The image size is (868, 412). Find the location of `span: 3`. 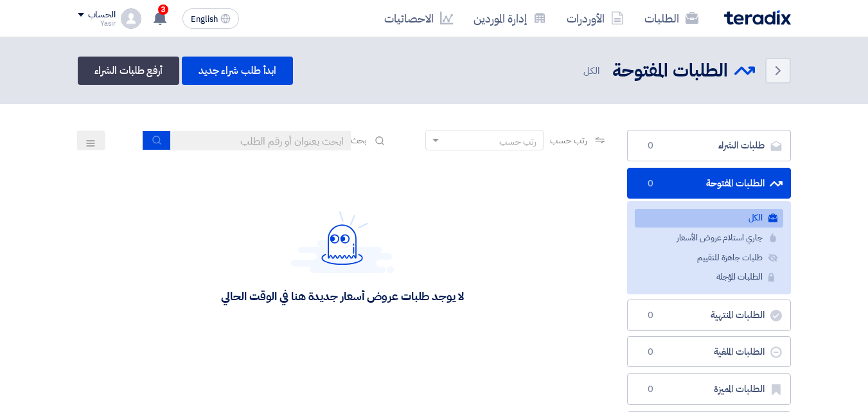

span: 3 is located at coordinates (163, 10).